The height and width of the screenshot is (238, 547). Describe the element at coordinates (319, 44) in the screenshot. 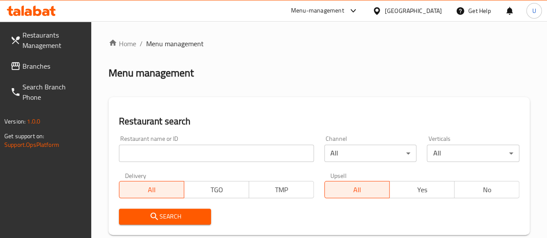

I see `nav: breadcrumb` at that location.